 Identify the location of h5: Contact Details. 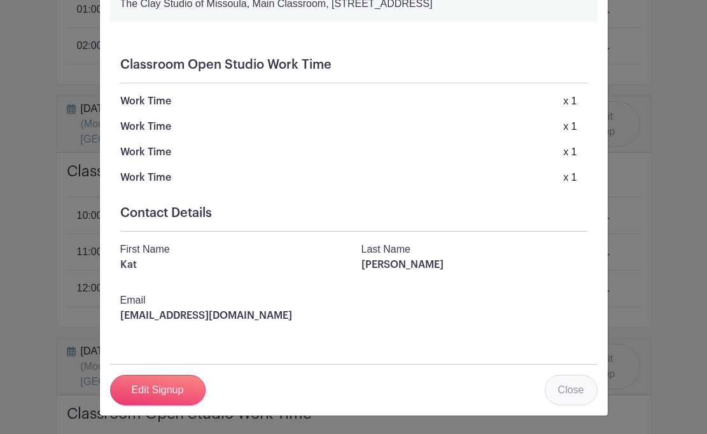
(354, 213).